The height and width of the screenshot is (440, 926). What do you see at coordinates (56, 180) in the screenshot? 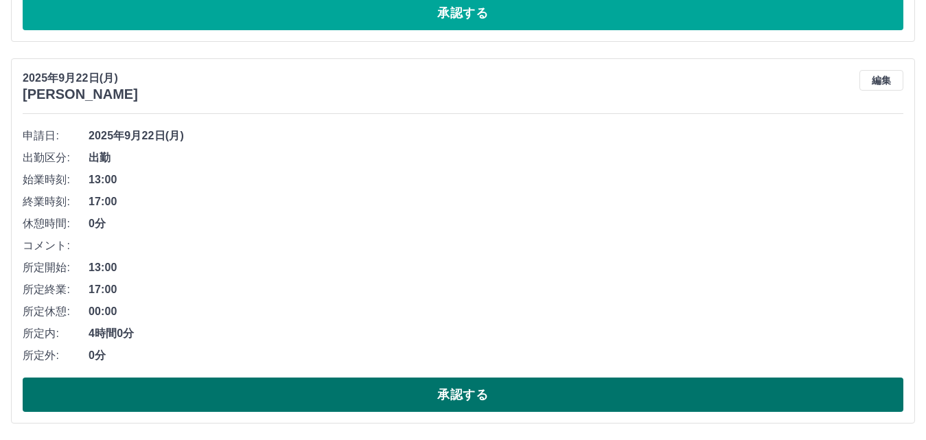
I see `span: 始業時刻:` at bounding box center [56, 180].